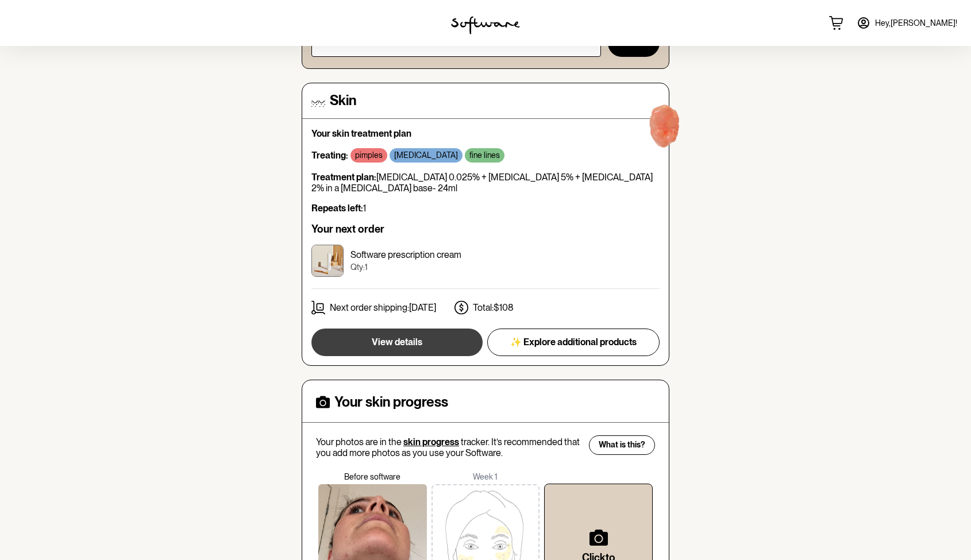 The width and height of the screenshot is (971, 560). Describe the element at coordinates (449, 448) in the screenshot. I see `p: Your photos are in the tracker. It’s recommended that you add more photos as you use your Software.` at that location.